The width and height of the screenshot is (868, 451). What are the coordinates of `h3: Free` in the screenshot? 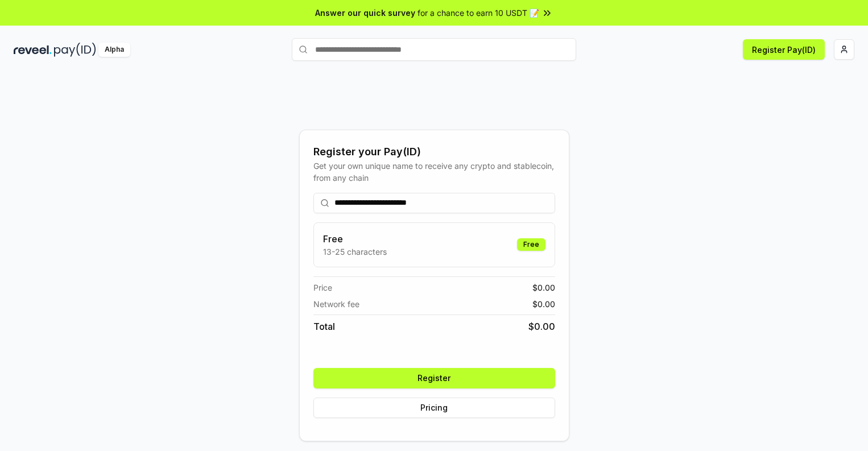 It's located at (355, 239).